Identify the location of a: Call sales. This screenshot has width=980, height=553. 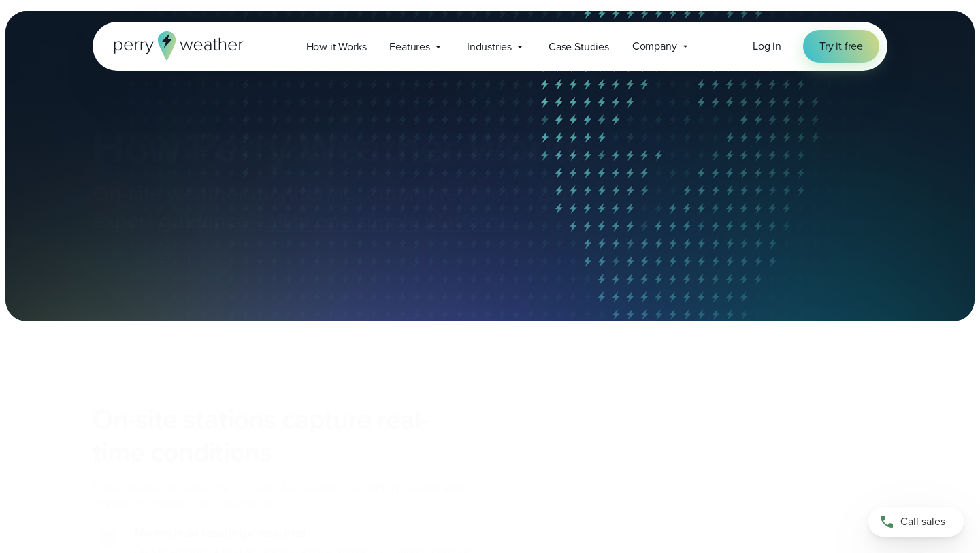
(916, 522).